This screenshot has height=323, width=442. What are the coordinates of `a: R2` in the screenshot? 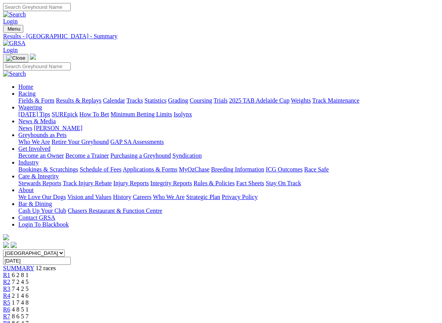 It's located at (7, 282).